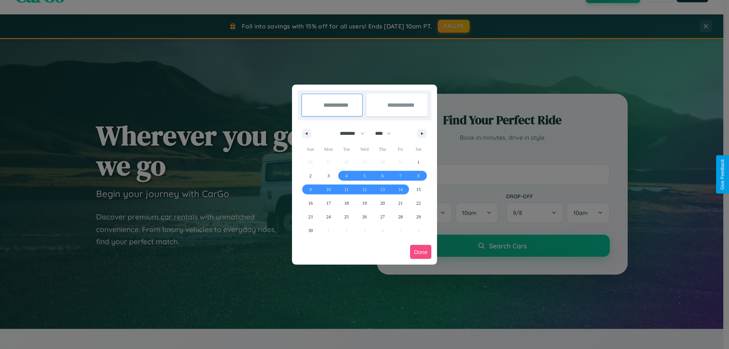 The image size is (729, 349). What do you see at coordinates (418, 162) in the screenshot?
I see `span: 1` at bounding box center [418, 162].